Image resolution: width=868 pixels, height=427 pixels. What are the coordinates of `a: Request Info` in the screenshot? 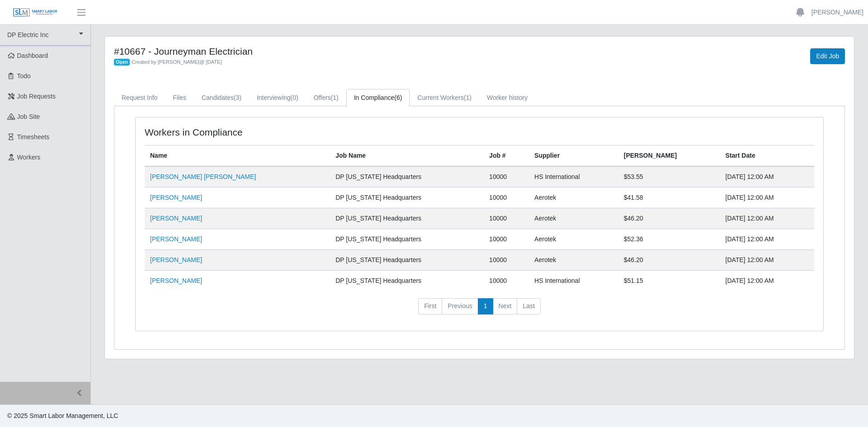 It's located at (139, 98).